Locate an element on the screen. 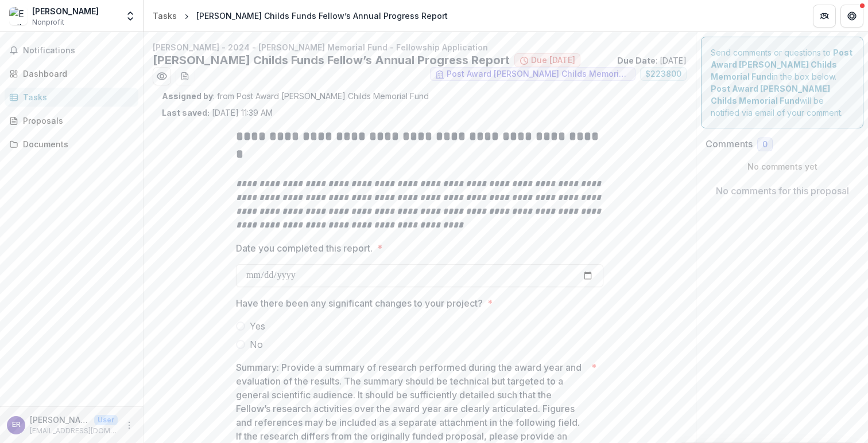  button: download-word-button is located at coordinates (185, 77).